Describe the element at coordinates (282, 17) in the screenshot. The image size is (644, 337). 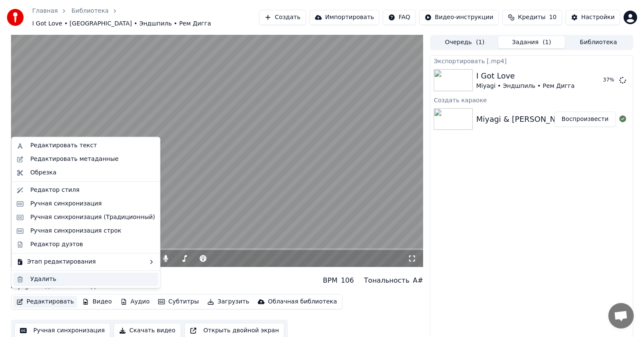
I see `button: Создать` at that location.